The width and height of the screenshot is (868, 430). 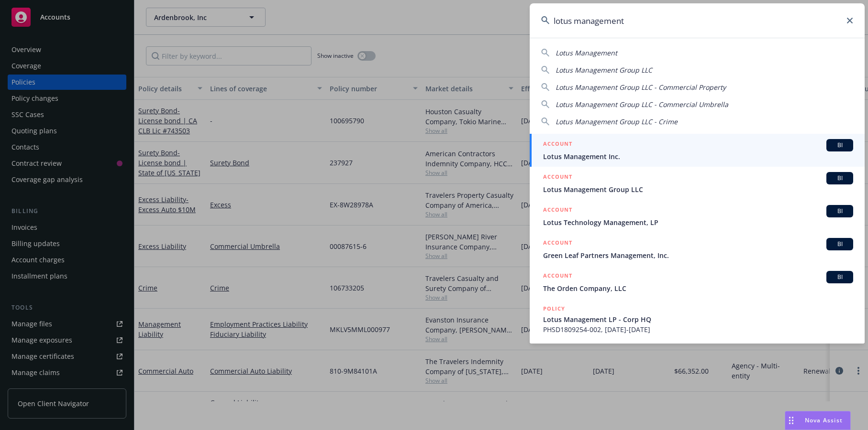 What do you see at coordinates (586, 53) in the screenshot?
I see `span: Lotus Management` at bounding box center [586, 53].